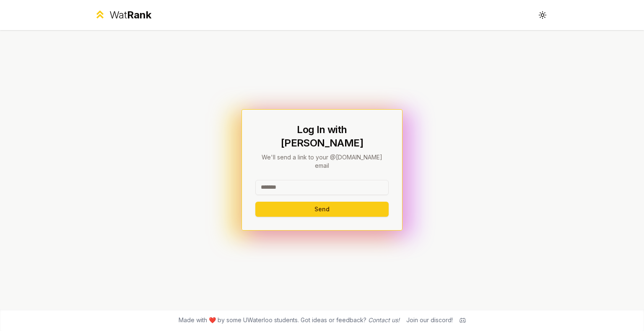 The image size is (644, 331). Describe the element at coordinates (130, 15) in the screenshot. I see `div: Wat` at that location.